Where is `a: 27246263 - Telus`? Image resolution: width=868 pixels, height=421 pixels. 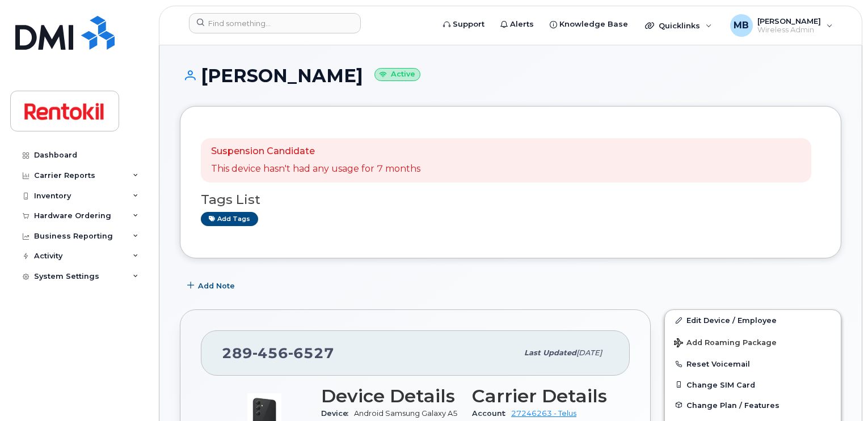
a: 27246263 - Telus is located at coordinates (544, 413).